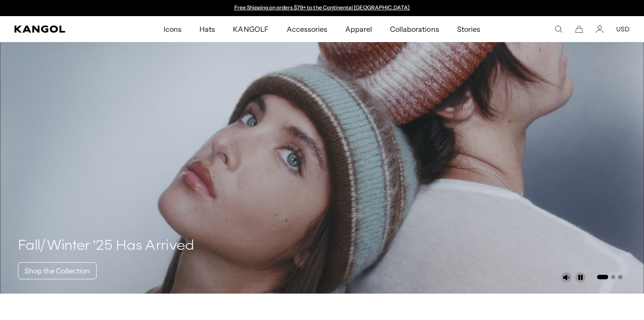 The width and height of the screenshot is (644, 320). I want to click on button: Cart, so click(579, 29).